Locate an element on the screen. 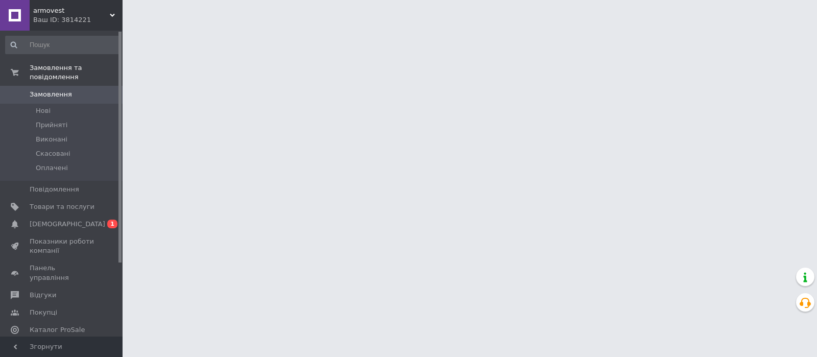 This screenshot has width=817, height=357. span: Відгуки is located at coordinates (43, 295).